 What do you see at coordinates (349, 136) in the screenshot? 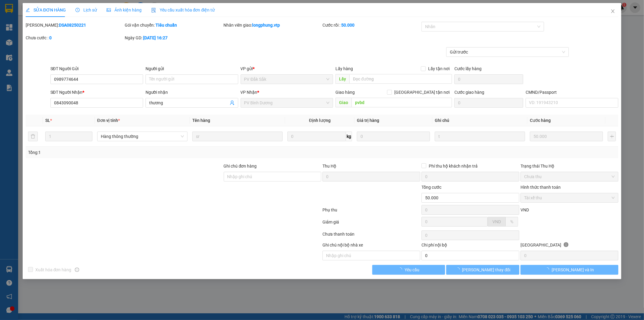
I see `span: kg` at bounding box center [349, 136].